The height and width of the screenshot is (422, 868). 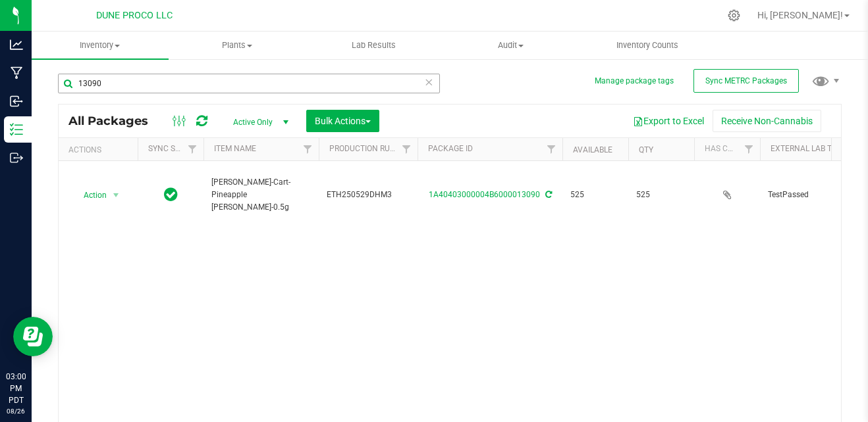 What do you see at coordinates (16, 45) in the screenshot?
I see `inline-svg: Analytics` at bounding box center [16, 45].